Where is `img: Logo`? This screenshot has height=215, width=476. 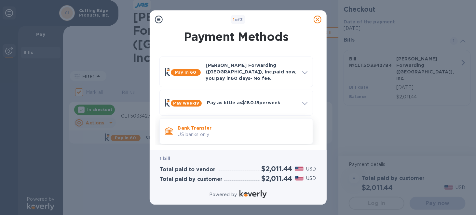 img: Logo is located at coordinates (253, 194).